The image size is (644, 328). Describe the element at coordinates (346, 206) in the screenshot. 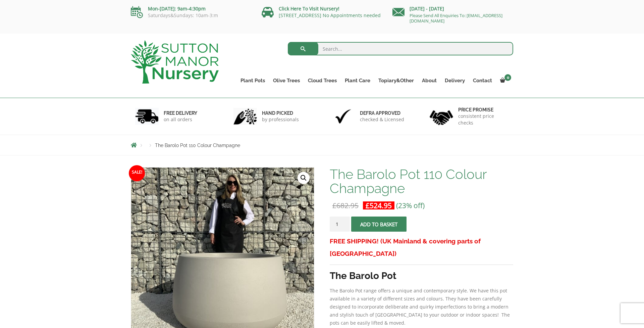

I see `bdi: 682.95` at that location.